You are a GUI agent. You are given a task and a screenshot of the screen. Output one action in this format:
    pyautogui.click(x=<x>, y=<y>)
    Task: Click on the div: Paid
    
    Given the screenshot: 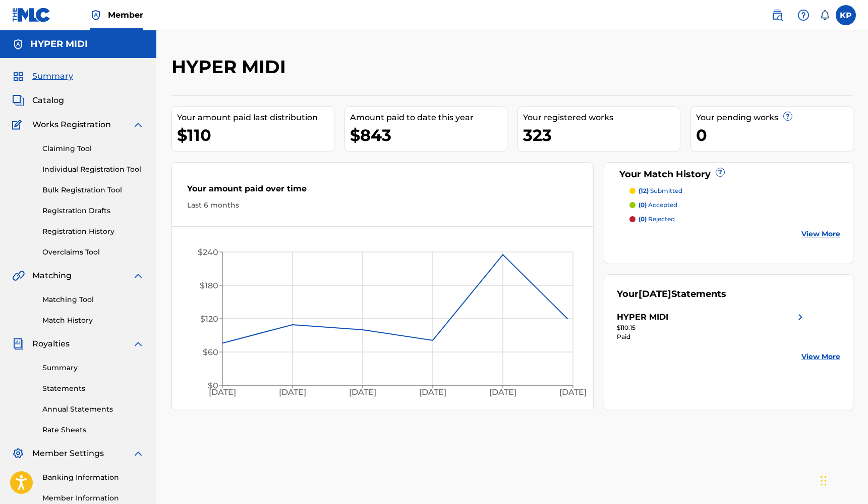 What is the action you would take?
    pyautogui.click(x=711, y=337)
    